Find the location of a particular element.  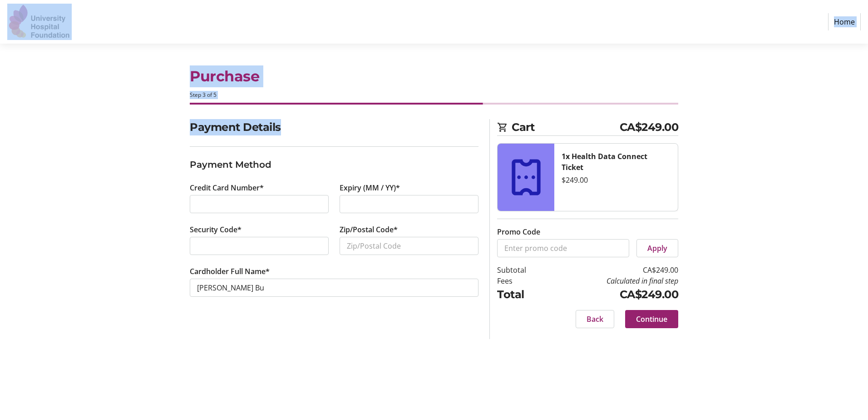

span: CA$249.00 is located at coordinates (649, 127).